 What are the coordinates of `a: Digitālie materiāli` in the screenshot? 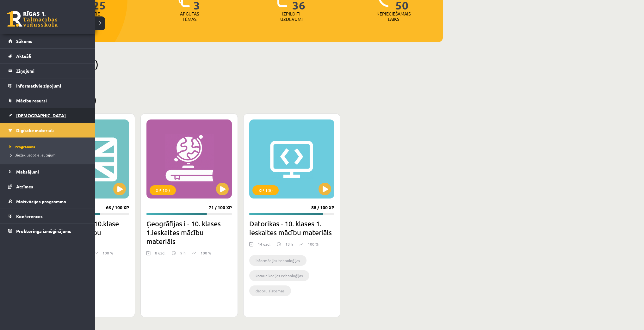 It's located at (47, 130).